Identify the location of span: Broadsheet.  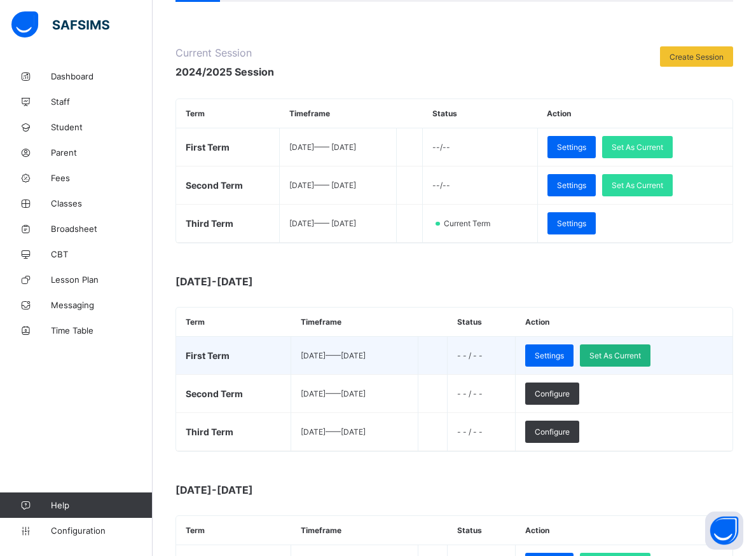
(101, 229).